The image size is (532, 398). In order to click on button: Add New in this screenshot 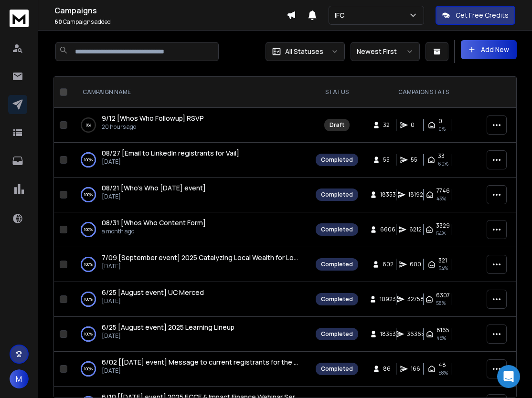, I will do `click(488, 49)`.